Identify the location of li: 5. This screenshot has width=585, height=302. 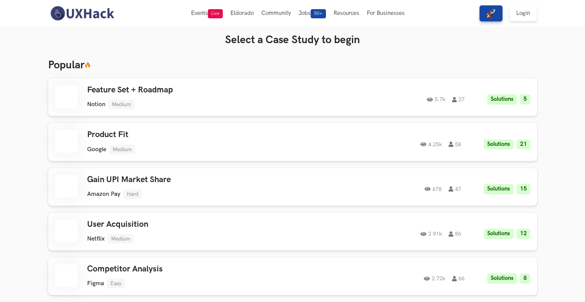
(525, 99).